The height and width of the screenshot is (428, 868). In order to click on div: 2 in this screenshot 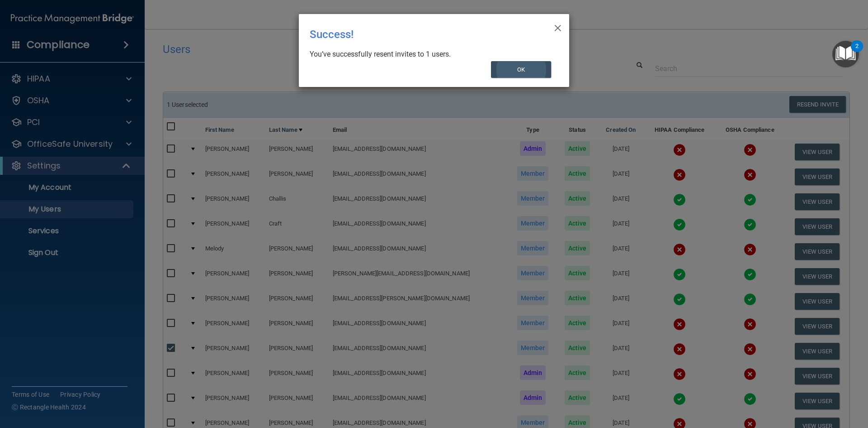, I will do `click(857, 52)`.